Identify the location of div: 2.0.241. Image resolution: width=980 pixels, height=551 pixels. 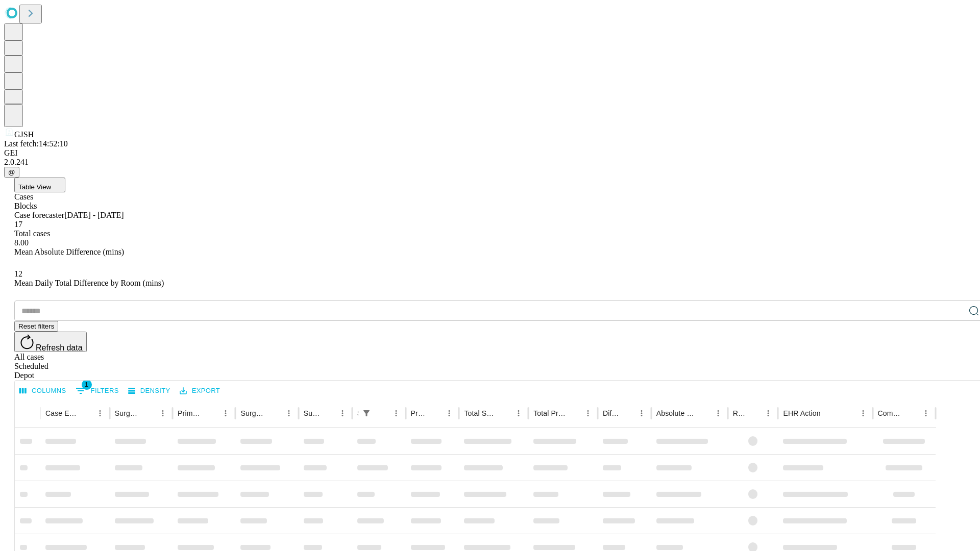
(490, 162).